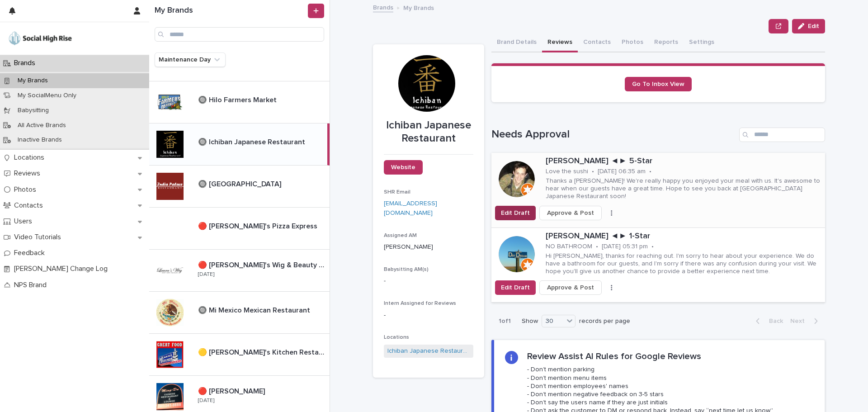 The image size is (868, 412). I want to click on p: Video Tutorials, so click(40, 237).